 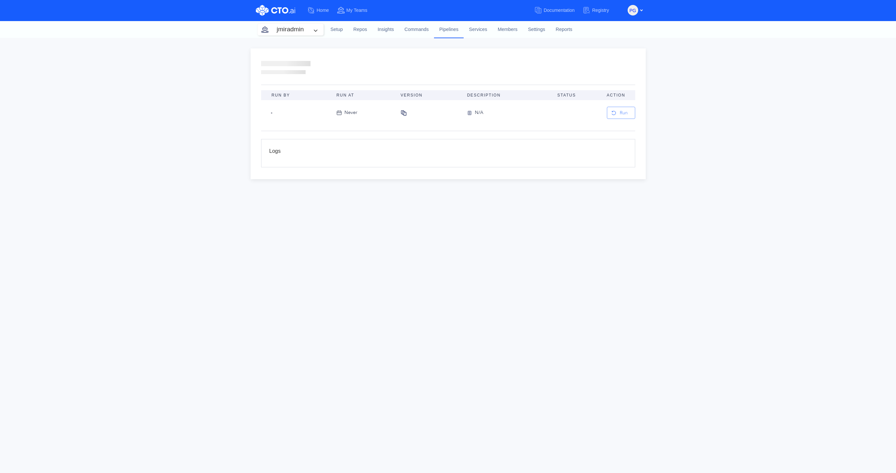 I want to click on span: Documentation, so click(x=559, y=10).